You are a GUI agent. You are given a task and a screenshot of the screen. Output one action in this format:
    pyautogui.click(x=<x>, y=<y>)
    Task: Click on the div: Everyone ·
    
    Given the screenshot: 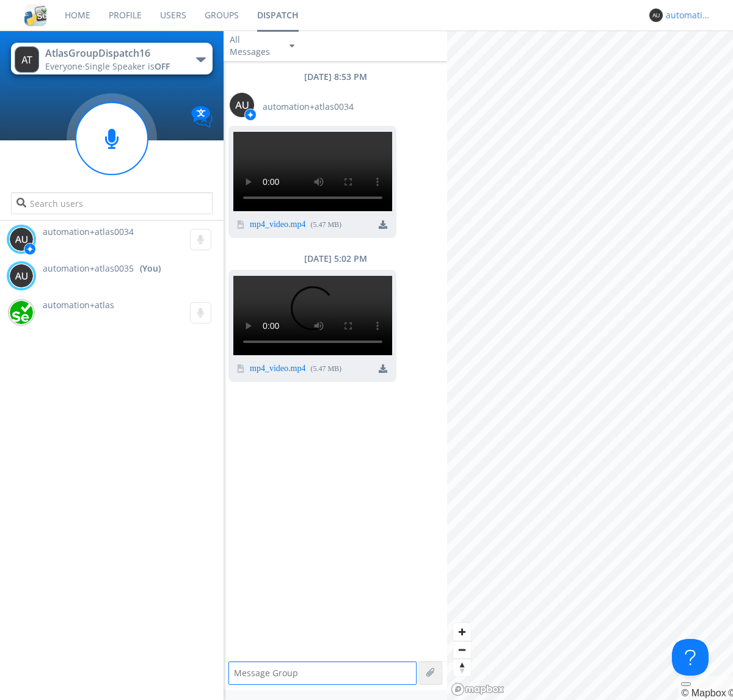 What is the action you would take?
    pyautogui.click(x=113, y=66)
    